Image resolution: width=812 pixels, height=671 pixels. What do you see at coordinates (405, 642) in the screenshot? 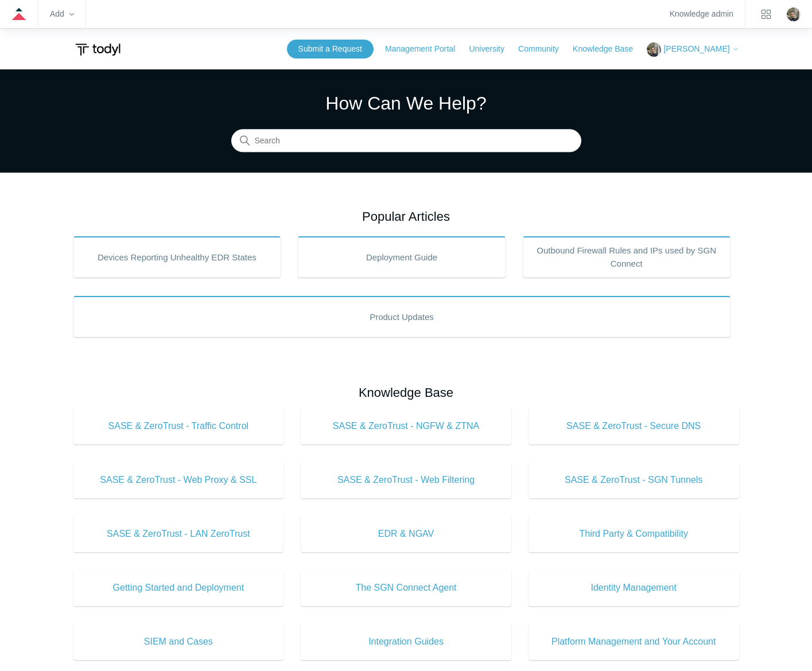
I see `span: Integration Guides` at bounding box center [405, 642].